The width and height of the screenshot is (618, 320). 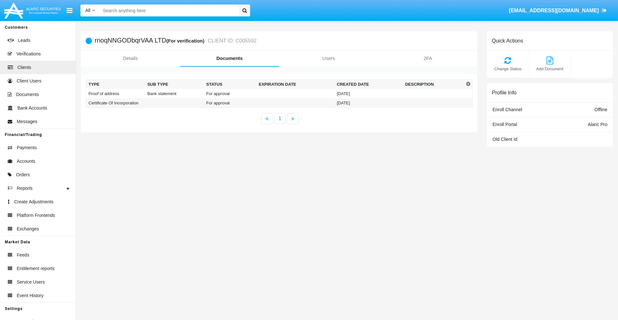 What do you see at coordinates (130, 58) in the screenshot?
I see `a: Details` at bounding box center [130, 58].